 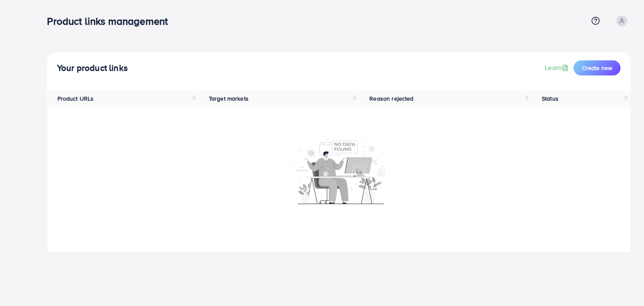 What do you see at coordinates (76, 99) in the screenshot?
I see `span: Product URLs` at bounding box center [76, 99].